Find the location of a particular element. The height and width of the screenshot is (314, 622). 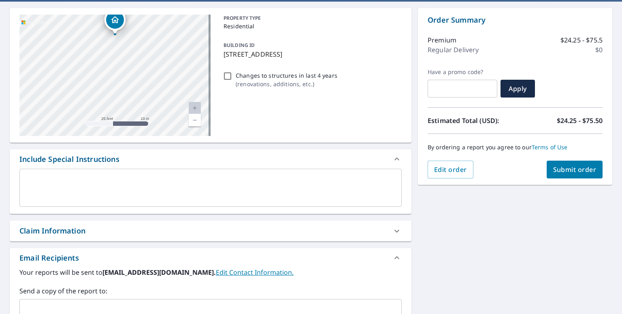

p: Premium is located at coordinates (442, 40).